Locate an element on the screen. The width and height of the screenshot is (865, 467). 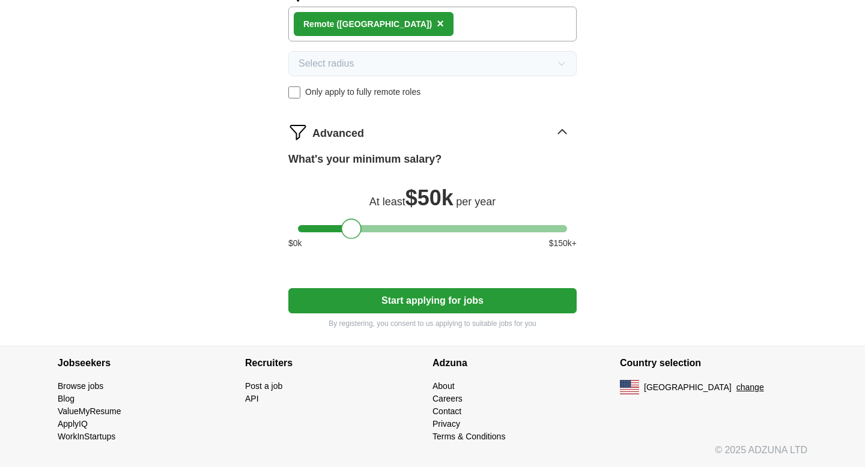
a: Contact is located at coordinates (447, 412).